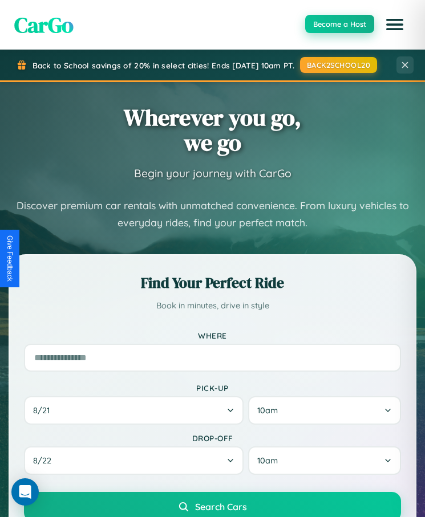 This screenshot has width=425, height=517. Describe the element at coordinates (133, 461) in the screenshot. I see `button: 8/22` at that location.